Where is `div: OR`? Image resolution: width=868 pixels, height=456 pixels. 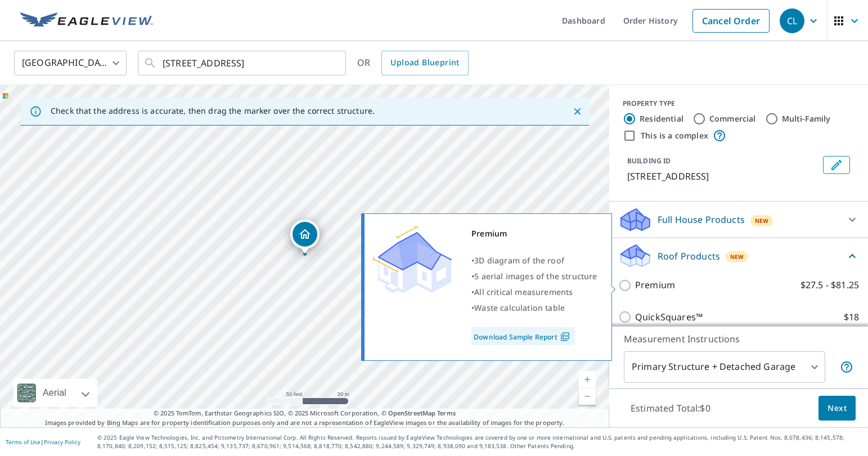 div: OR is located at coordinates (412, 63).